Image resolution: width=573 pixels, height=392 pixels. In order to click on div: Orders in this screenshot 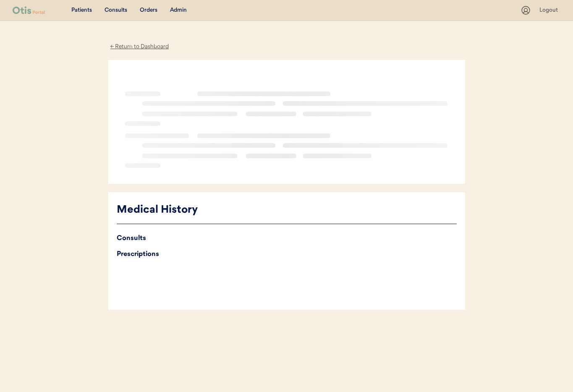, I will do `click(149, 11)`.